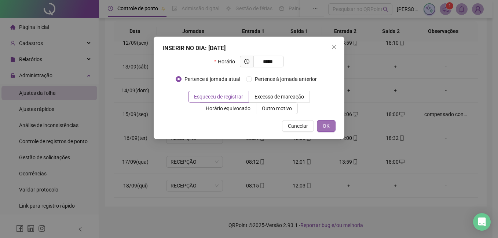  Describe the element at coordinates (326, 126) in the screenshot. I see `span: OK` at that location.